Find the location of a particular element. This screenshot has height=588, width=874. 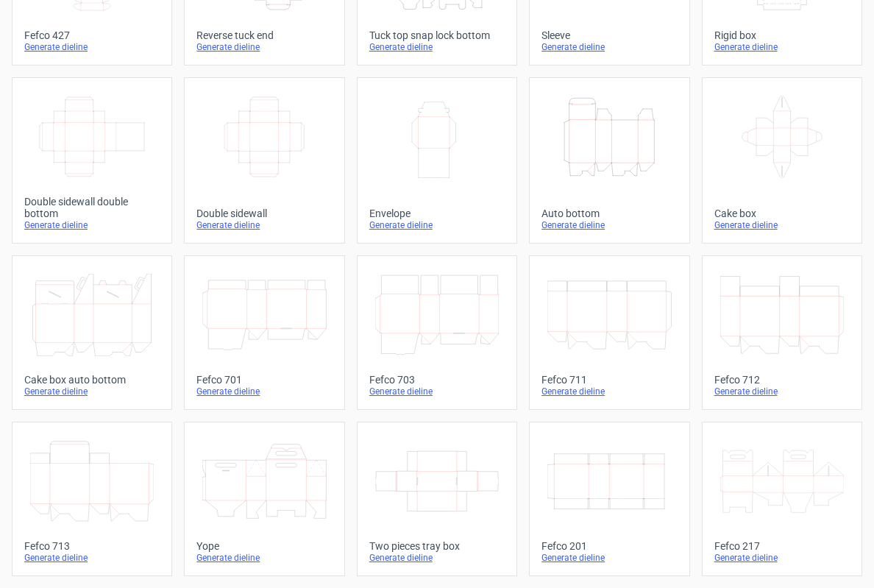

div: Fefco 201 is located at coordinates (610, 546).